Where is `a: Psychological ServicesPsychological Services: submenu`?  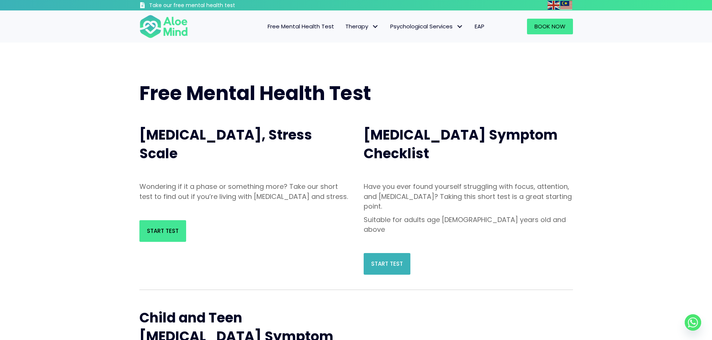 a: Psychological ServicesPsychological Services: submenu is located at coordinates (427, 27).